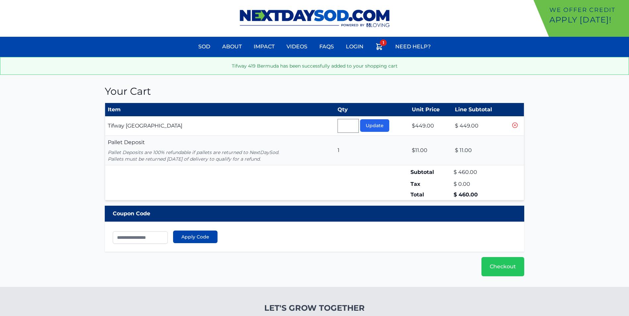 This screenshot has height=316, width=629. Describe the element at coordinates (431, 195) in the screenshot. I see `td: Total` at that location.